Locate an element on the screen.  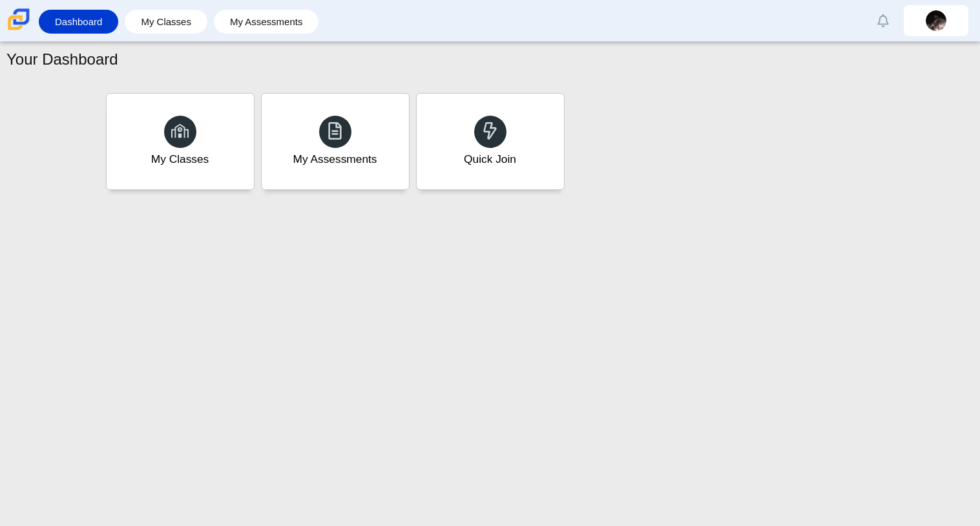
a: elizabeth.montoya.86Lpgd is located at coordinates (936, 20).